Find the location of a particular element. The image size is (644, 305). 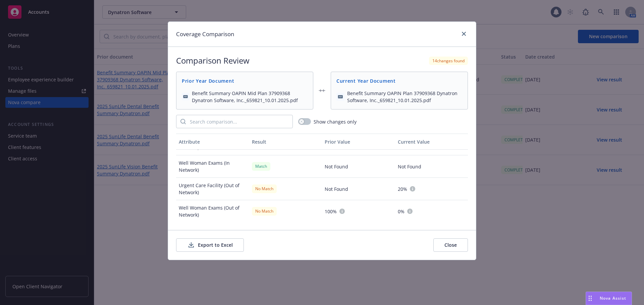

button: Prior Value is located at coordinates (359, 142).